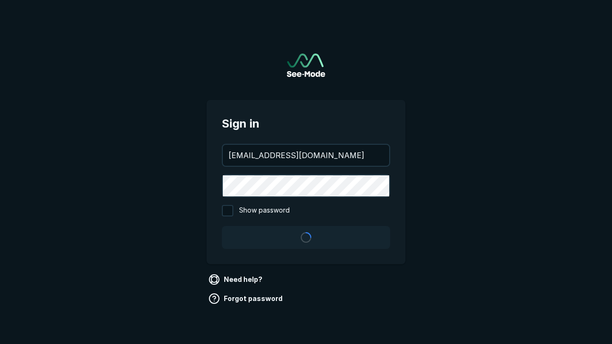  What do you see at coordinates (246, 299) in the screenshot?
I see `a: Forgot password` at bounding box center [246, 299].